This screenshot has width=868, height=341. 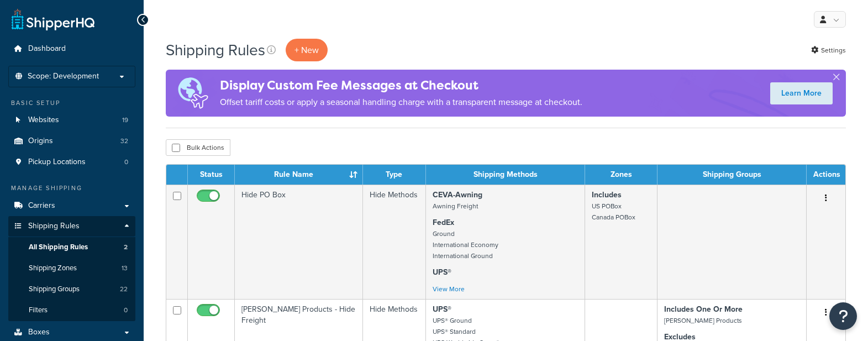 What do you see at coordinates (72, 120) in the screenshot?
I see `li: Websites` at bounding box center [72, 120].